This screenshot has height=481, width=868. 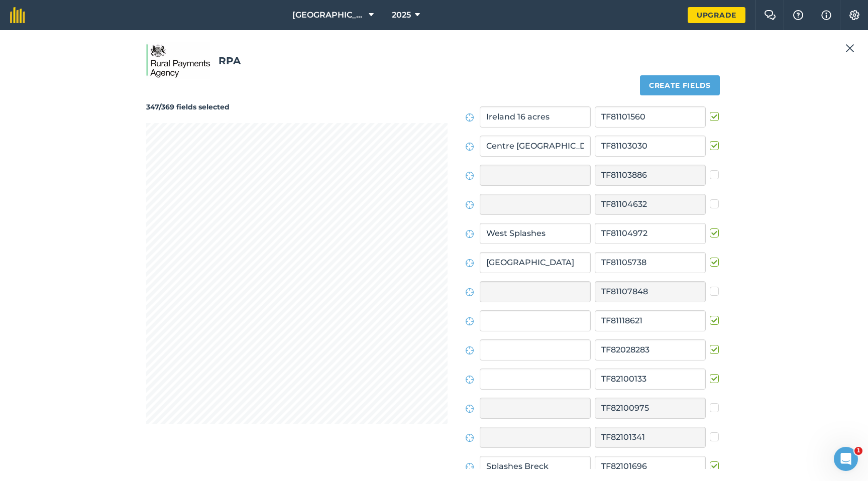 What do you see at coordinates (770, 15) in the screenshot?
I see `img: Two speech bubbles overlapping with the left bubble in the forefront` at bounding box center [770, 15].